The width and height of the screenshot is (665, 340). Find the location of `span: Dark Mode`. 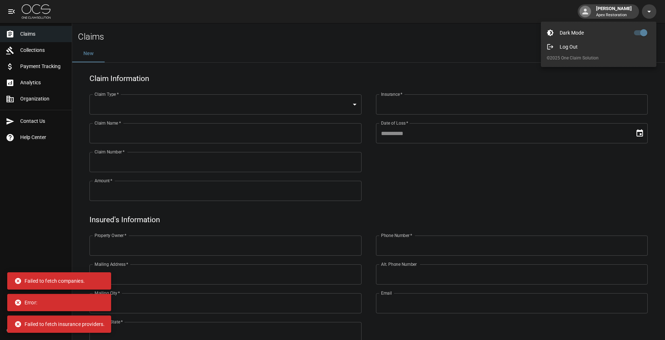

span: Dark Mode is located at coordinates (594, 33).